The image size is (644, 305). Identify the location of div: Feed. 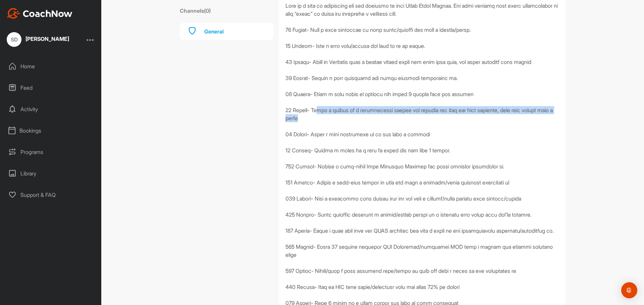
(51, 88).